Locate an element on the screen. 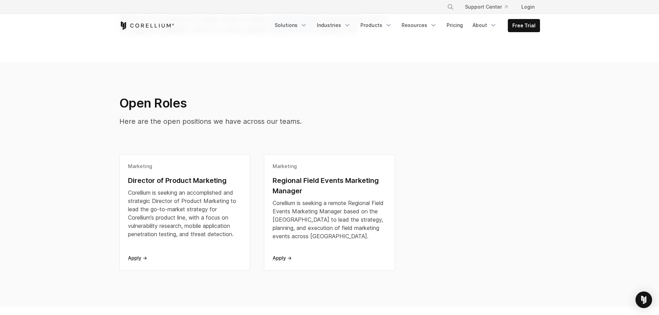  a: Resources is located at coordinates (419, 25).